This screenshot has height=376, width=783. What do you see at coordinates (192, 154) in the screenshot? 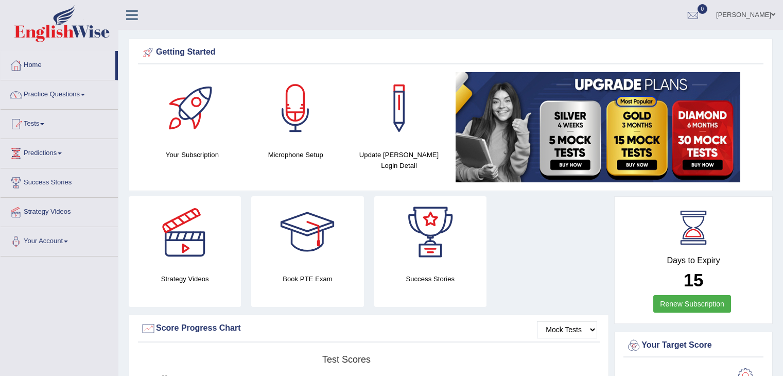
I see `h4: Your Subscription` at bounding box center [192, 154].